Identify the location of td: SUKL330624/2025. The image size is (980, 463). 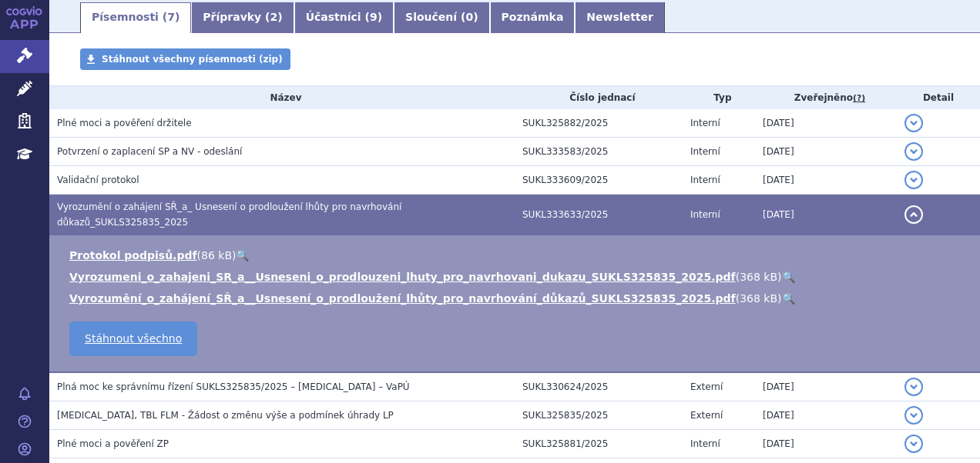
(599, 387).